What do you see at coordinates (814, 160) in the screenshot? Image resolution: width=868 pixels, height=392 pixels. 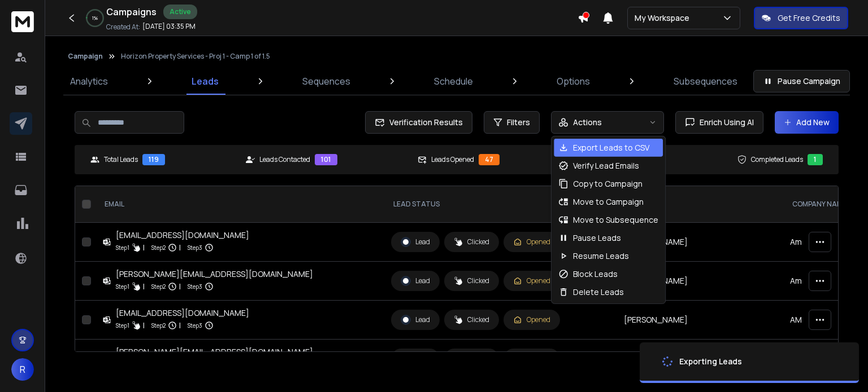 I see `div: 1` at bounding box center [814, 160].